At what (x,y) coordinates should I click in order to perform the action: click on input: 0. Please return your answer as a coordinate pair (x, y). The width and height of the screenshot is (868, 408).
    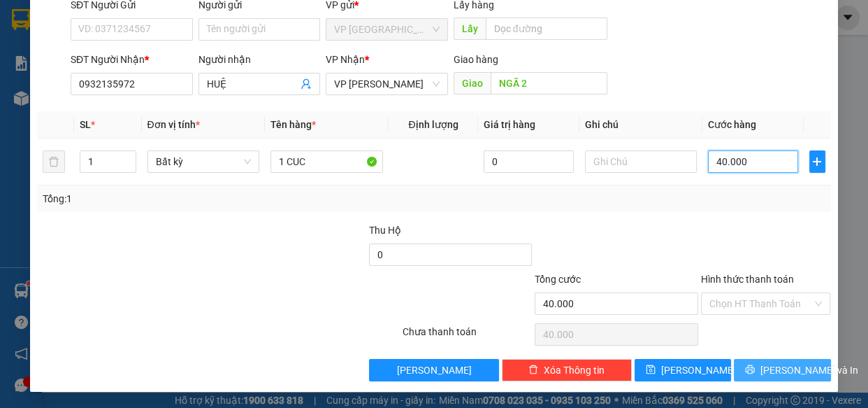
    Looking at the image, I should click on (528, 161).